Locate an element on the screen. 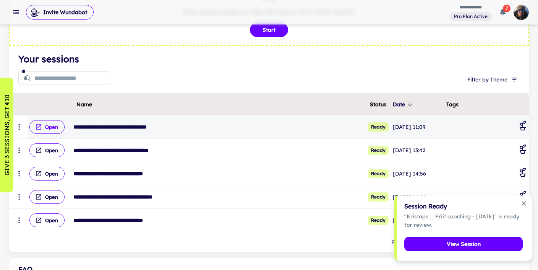 Image resolution: width=538 pixels, height=270 pixels. span: Invite Wundabot to record a meeting is located at coordinates (60, 12).